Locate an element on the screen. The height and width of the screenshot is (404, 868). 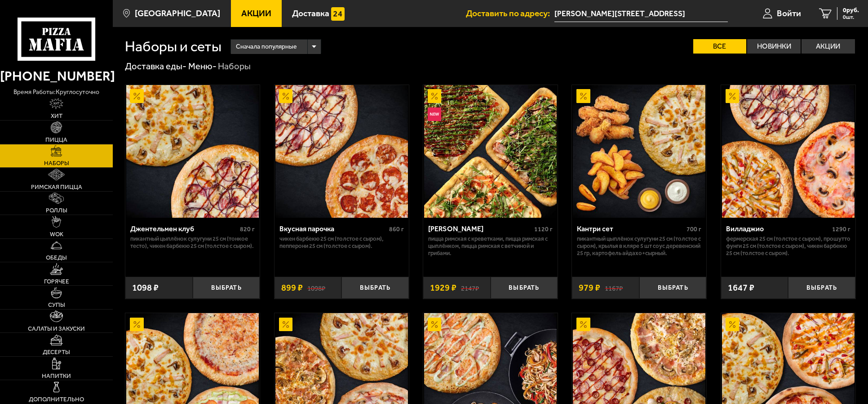
span: Десерты is located at coordinates (56, 352).